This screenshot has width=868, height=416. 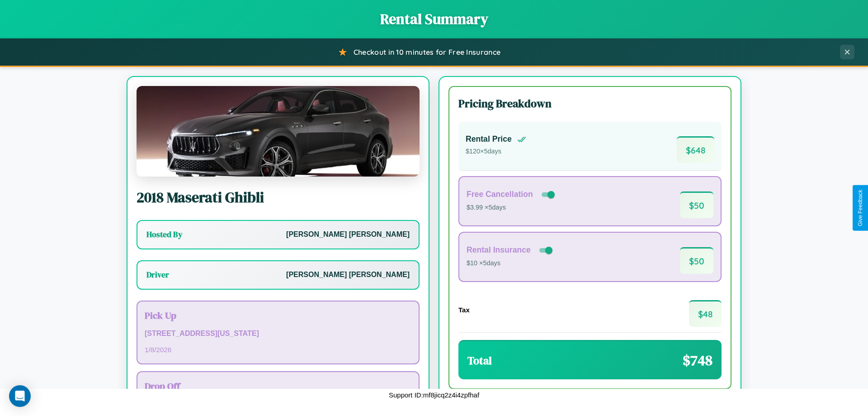 I want to click on img: Maserati Ghibli, so click(x=278, y=131).